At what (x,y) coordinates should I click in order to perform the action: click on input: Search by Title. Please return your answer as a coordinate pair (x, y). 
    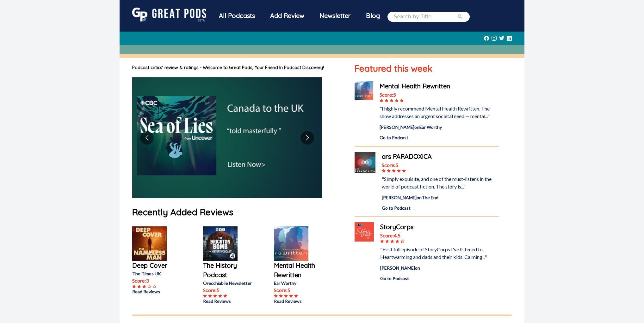
    Looking at the image, I should click on (426, 17).